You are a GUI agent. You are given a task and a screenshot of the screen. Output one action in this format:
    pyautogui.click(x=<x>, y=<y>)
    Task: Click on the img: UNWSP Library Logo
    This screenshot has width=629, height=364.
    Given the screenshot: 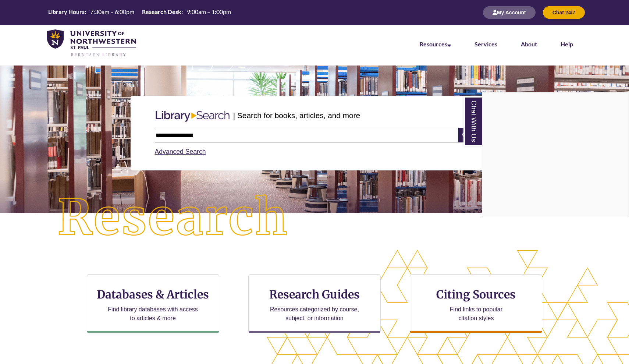 What is the action you would take?
    pyautogui.click(x=91, y=44)
    